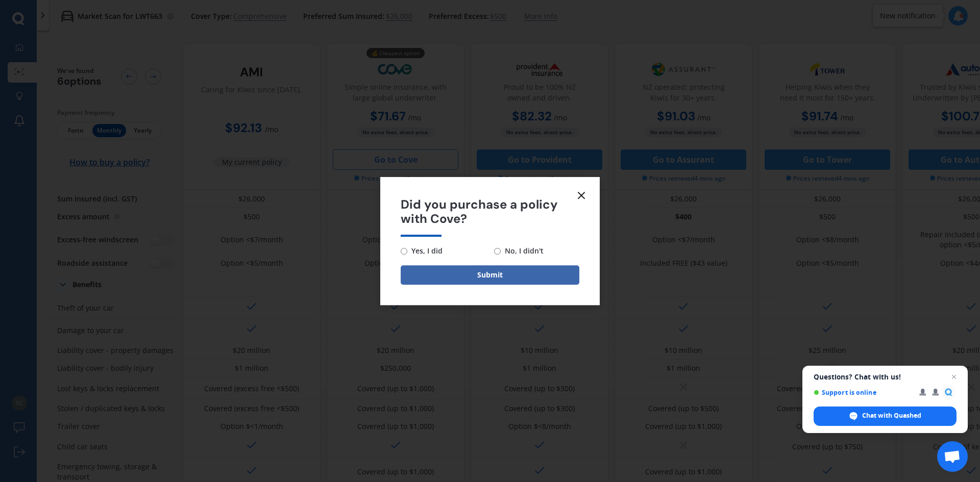 This screenshot has width=980, height=482. I want to click on span: No, I didn't, so click(522, 251).